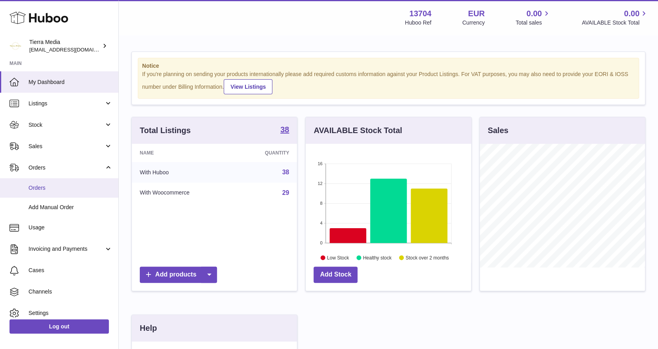 The height and width of the screenshot is (349, 658). What do you see at coordinates (320, 183) in the screenshot?
I see `text: 12` at bounding box center [320, 183].